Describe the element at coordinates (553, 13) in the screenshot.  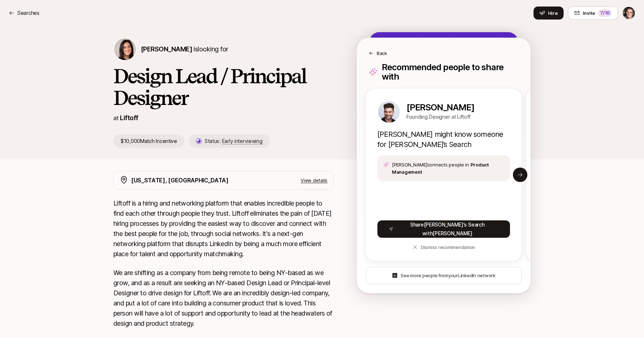
I see `span: Hire` at that location.